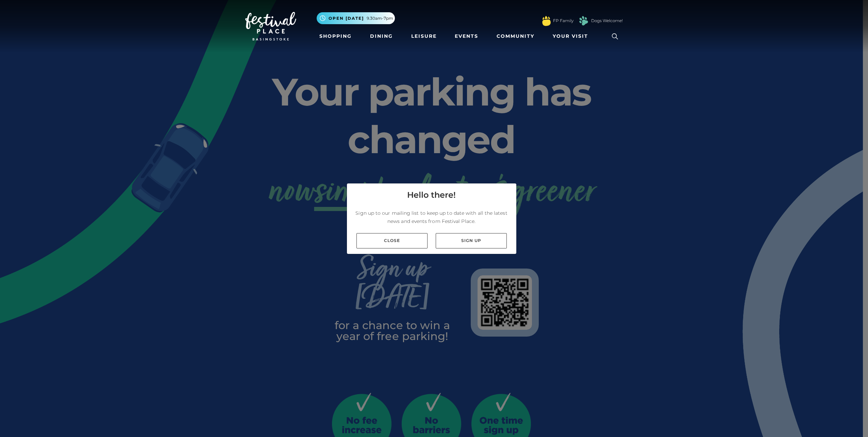 The width and height of the screenshot is (868, 437). I want to click on a: Dogs Welcome!, so click(607, 21).